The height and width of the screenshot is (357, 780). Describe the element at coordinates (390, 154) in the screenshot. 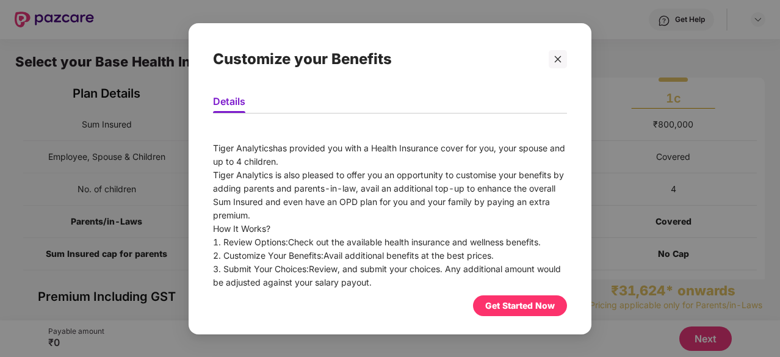

I see `div: has provided you with a Health Insurance cover for you, your spouse and up to 4 children.` at that location.